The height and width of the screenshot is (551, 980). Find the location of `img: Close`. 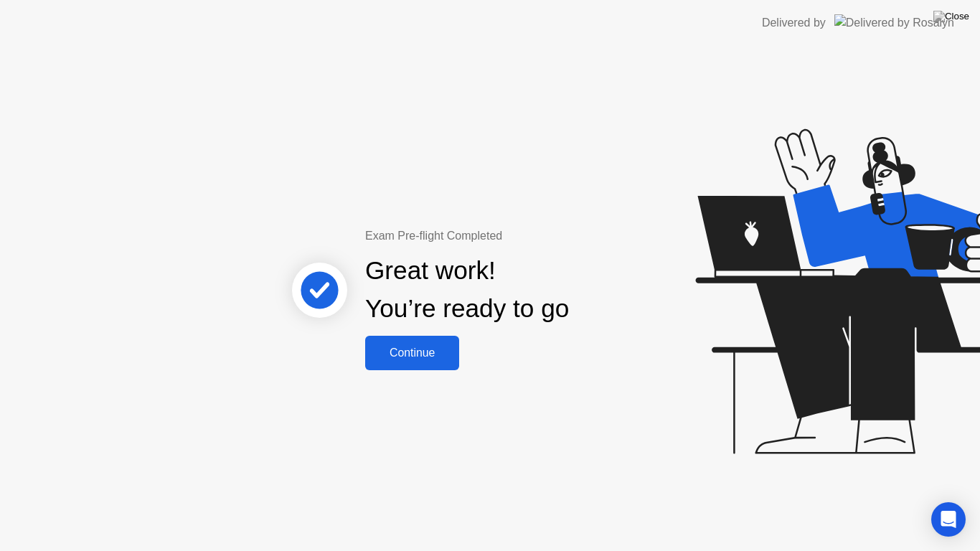

img: Close is located at coordinates (952, 17).